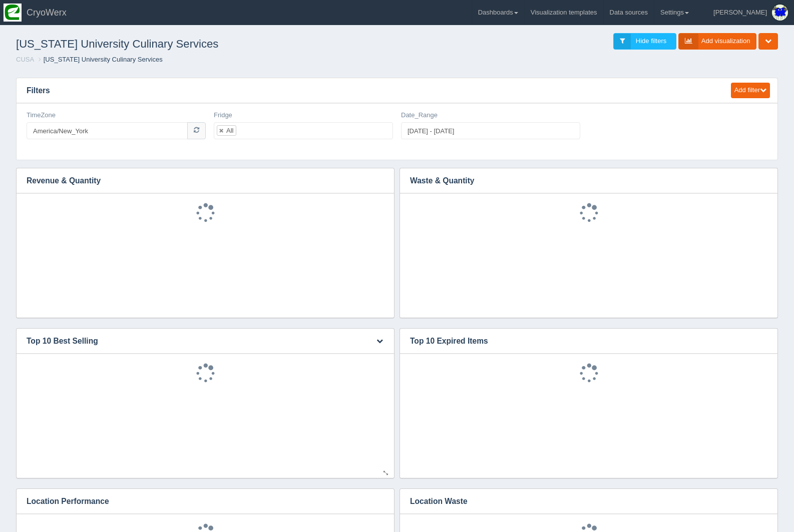  I want to click on a: Add visualization, so click(718, 41).